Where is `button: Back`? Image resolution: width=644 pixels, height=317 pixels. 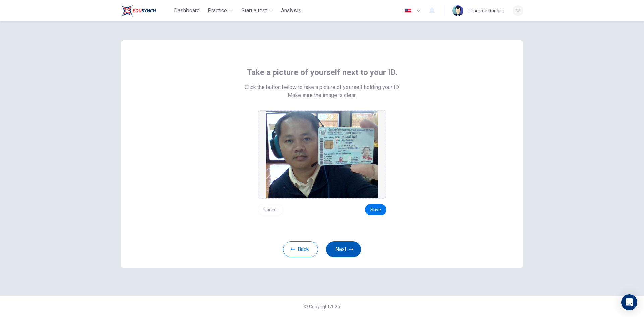 button: Back is located at coordinates (300, 249).